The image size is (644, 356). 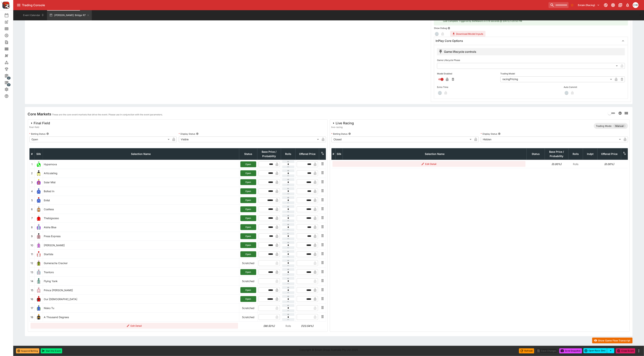 I want to click on img: runner 9, so click(x=39, y=236).